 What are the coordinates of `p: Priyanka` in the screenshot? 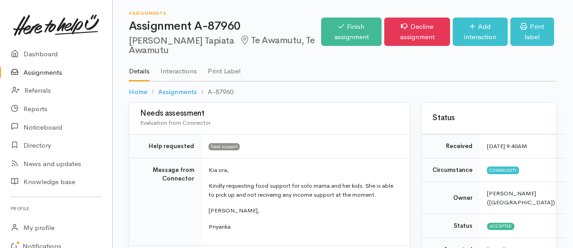 It's located at (303, 227).